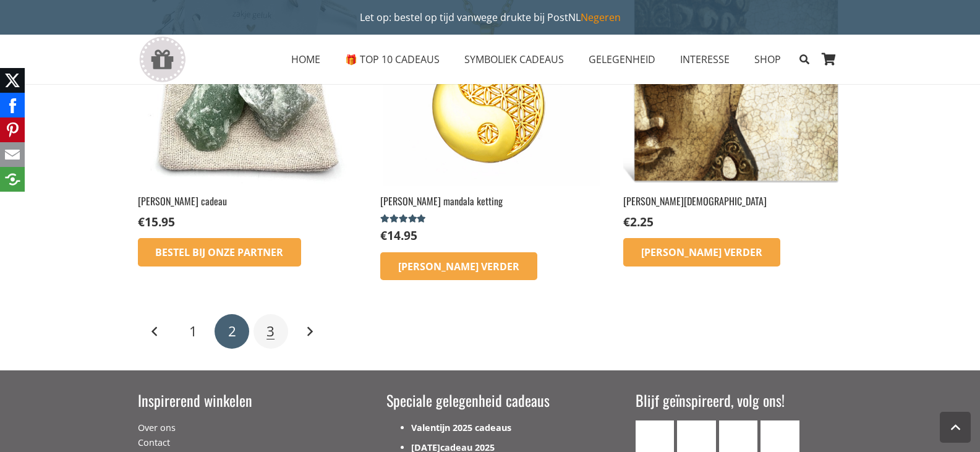 The image size is (980, 452). Describe the element at coordinates (306, 59) in the screenshot. I see `a: HOMEHOME Menu` at that location.